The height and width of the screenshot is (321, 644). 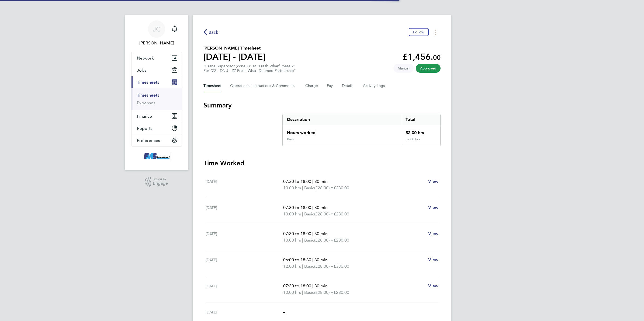 What do you see at coordinates (157, 58) in the screenshot?
I see `button: Network` at bounding box center [157, 58].